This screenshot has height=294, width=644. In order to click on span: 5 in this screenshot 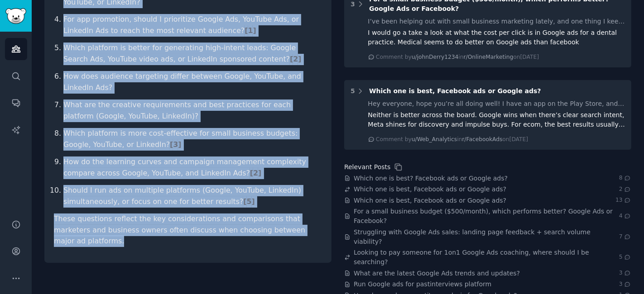, I will do `click(625, 257)`.